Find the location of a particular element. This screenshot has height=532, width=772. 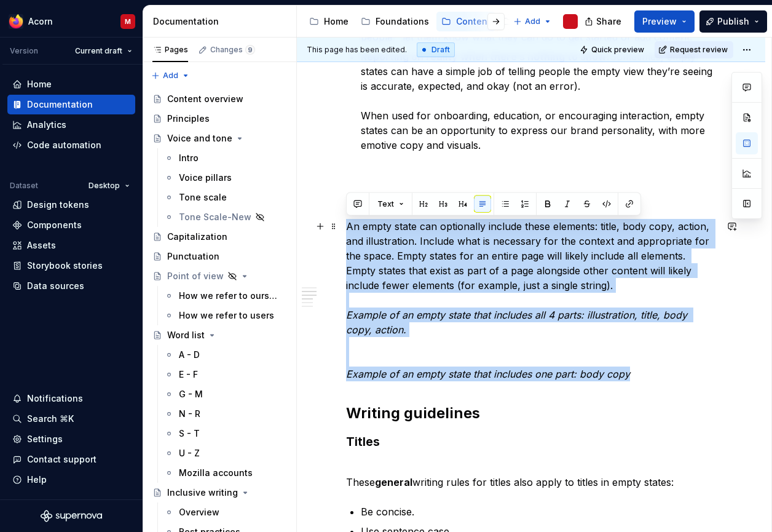

div: Intro is located at coordinates (189, 158).